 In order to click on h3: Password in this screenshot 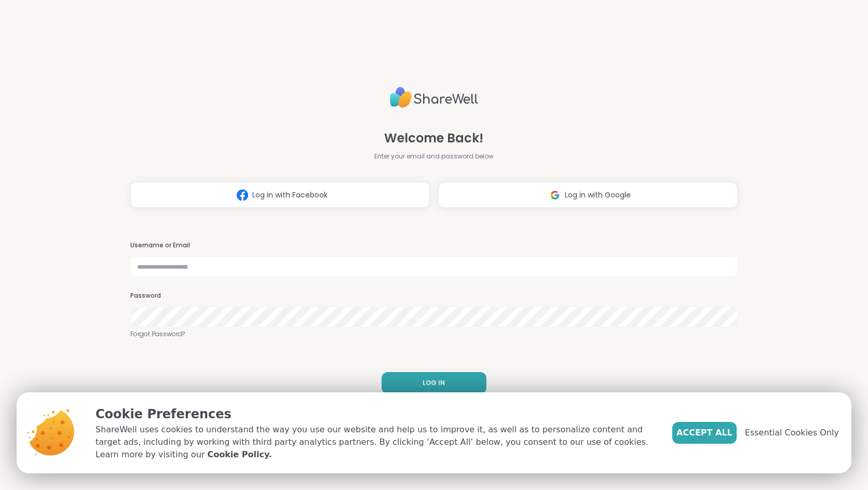, I will do `click(434, 295)`.